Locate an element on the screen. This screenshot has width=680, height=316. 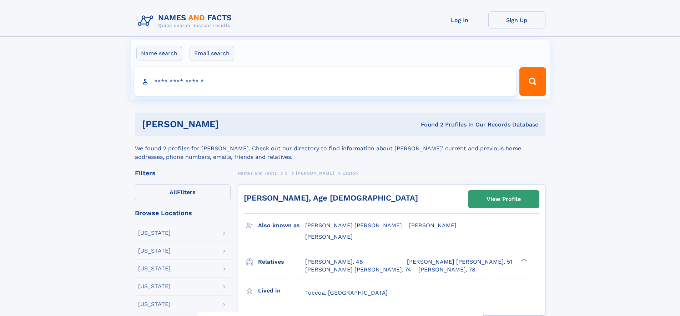
div: View Profile is located at coordinates (503, 199).